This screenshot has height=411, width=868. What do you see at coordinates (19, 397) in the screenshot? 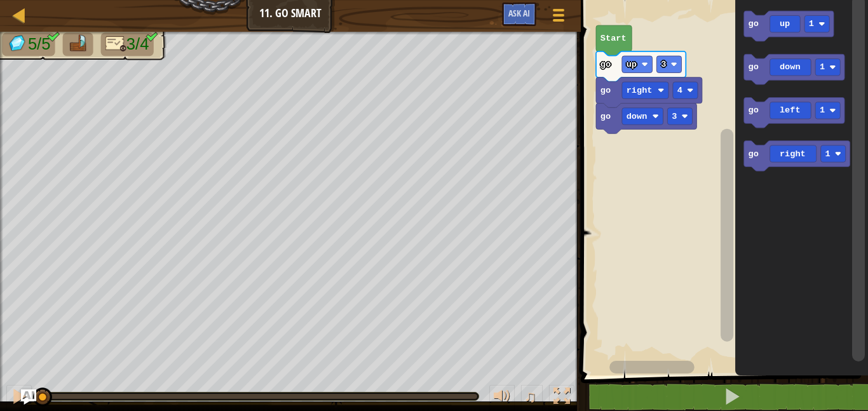
I see `button: Ctrl + P: Pause` at bounding box center [19, 397].